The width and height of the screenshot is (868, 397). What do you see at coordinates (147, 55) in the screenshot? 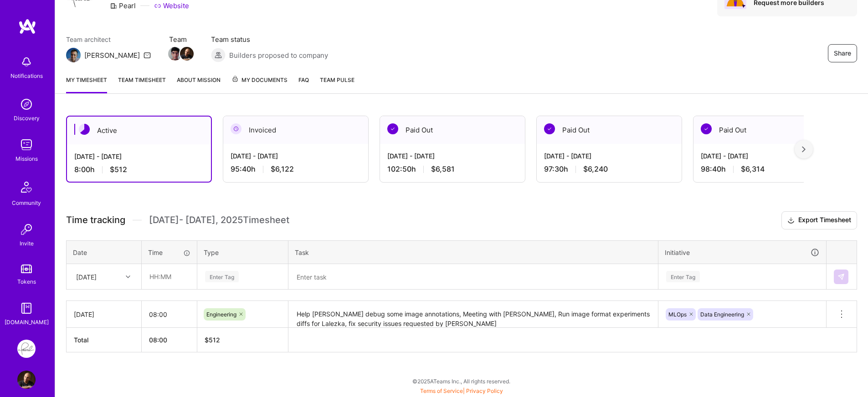
I see `i: icon Mail` at bounding box center [147, 55].